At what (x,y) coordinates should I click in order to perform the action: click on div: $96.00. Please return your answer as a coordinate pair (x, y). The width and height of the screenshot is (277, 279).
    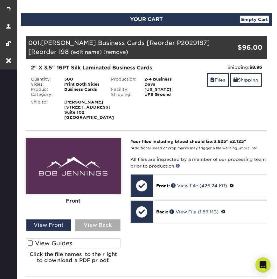
    Looking at the image, I should click on (245, 47).